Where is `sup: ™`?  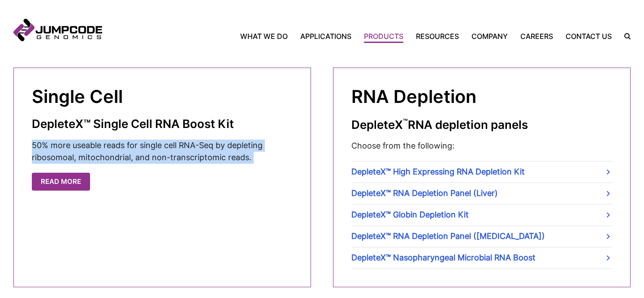
sup: ™ is located at coordinates (405, 122).